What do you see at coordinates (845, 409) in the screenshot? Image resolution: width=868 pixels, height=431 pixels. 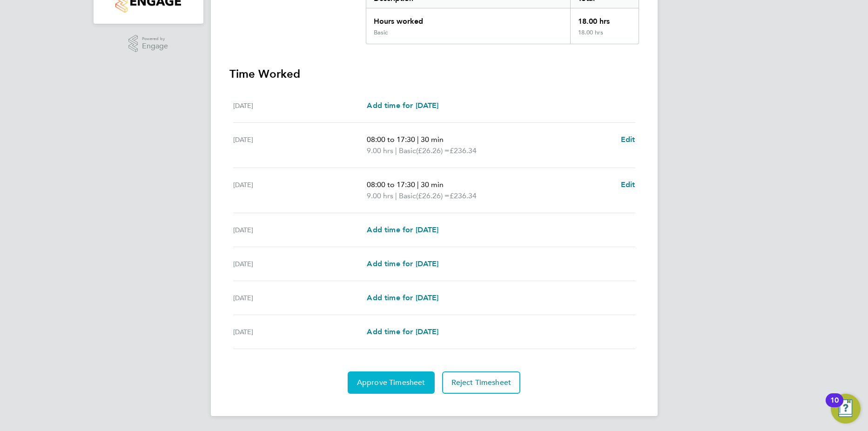 I see `button: Open Resource Center, 10 new notifications` at bounding box center [845, 409].